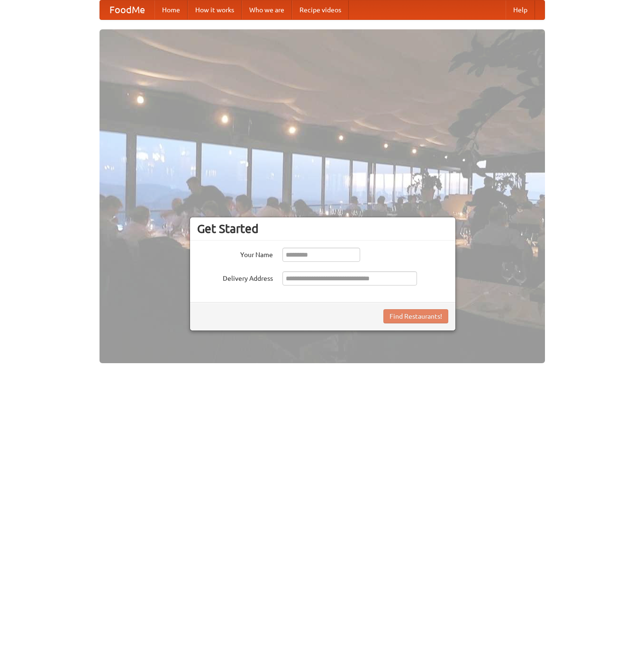  I want to click on label: Delivery Address, so click(235, 277).